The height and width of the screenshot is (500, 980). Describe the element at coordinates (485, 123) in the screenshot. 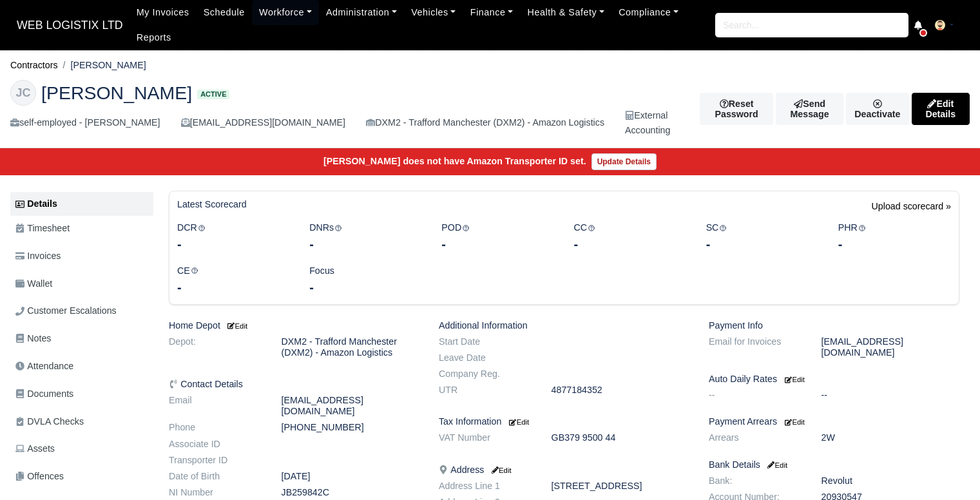

I see `div: DXM2 - Trafford Manchester (DXM2) - Amazon Logistics` at that location.